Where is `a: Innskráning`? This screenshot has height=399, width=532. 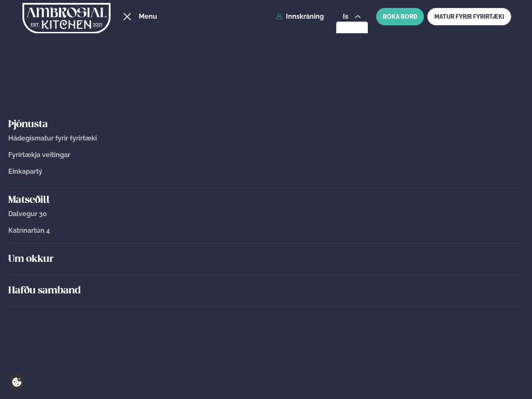
a: Innskráning is located at coordinates (300, 17).